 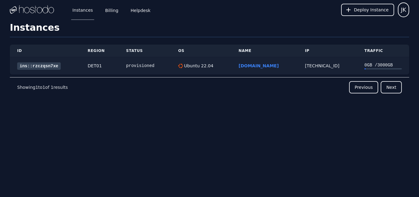 I want to click on div: provisioned, so click(x=145, y=66).